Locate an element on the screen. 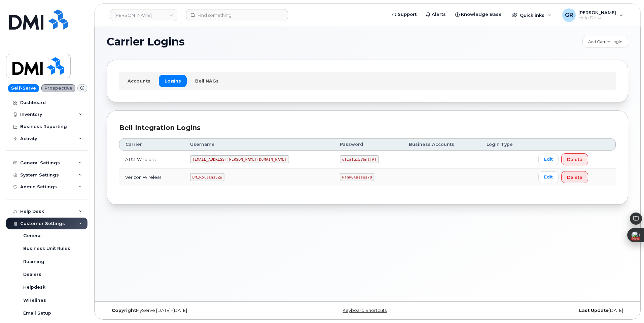  strong: Last Update is located at coordinates (594, 310).